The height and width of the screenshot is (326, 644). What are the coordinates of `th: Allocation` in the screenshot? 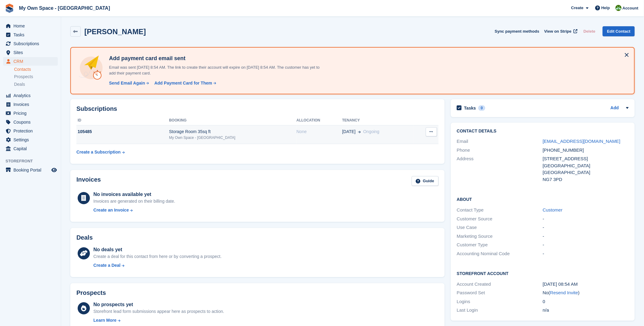 It's located at (319, 121).